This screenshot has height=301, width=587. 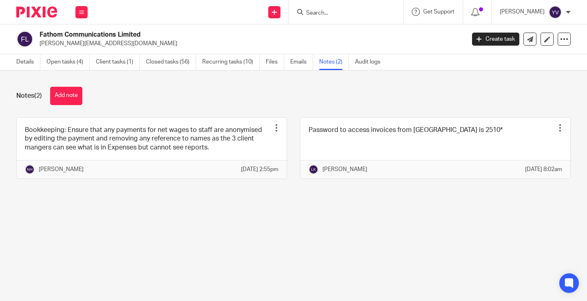 I want to click on a: Emails, so click(x=301, y=62).